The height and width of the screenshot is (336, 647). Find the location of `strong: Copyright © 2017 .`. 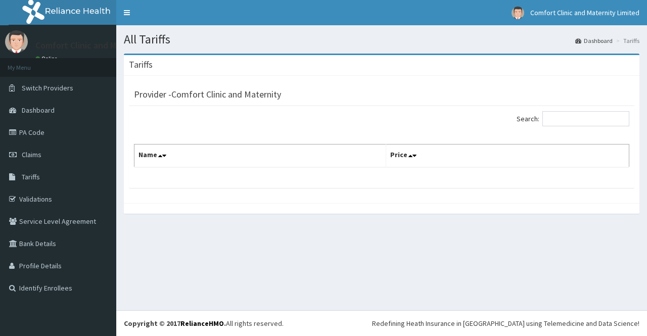

strong: Copyright © 2017 . is located at coordinates (175, 324).